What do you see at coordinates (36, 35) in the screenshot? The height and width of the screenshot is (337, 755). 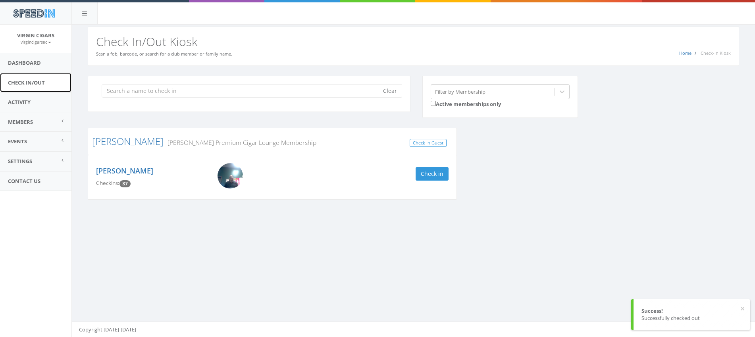 I see `span: Virgin Cigars` at bounding box center [36, 35].